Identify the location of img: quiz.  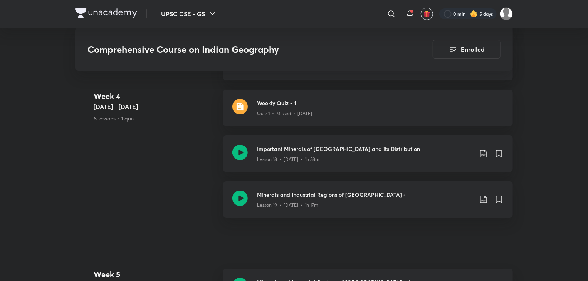
(240, 107).